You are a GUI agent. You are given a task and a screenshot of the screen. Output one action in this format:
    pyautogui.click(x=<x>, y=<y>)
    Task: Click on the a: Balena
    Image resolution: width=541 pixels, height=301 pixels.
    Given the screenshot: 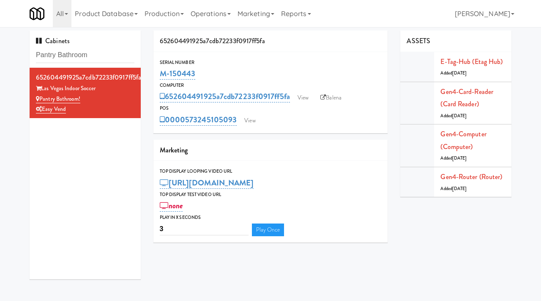 What is the action you would take?
    pyautogui.click(x=331, y=98)
    